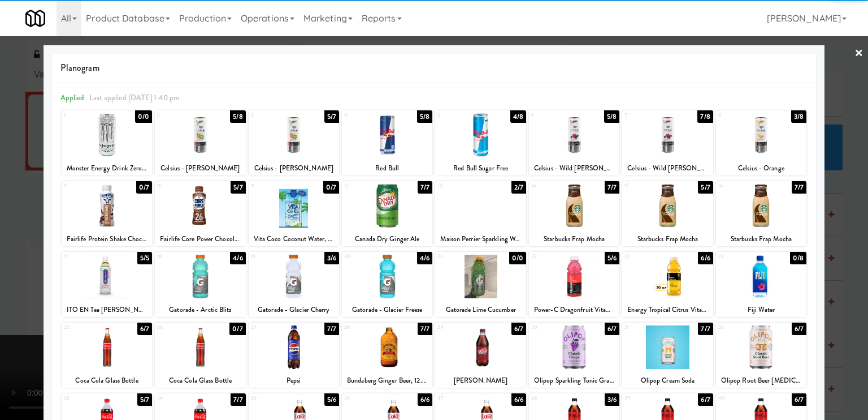  What do you see at coordinates (200, 355) in the screenshot?
I see `div: 260/7Coca Cola Glass Bottle` at bounding box center [200, 355].